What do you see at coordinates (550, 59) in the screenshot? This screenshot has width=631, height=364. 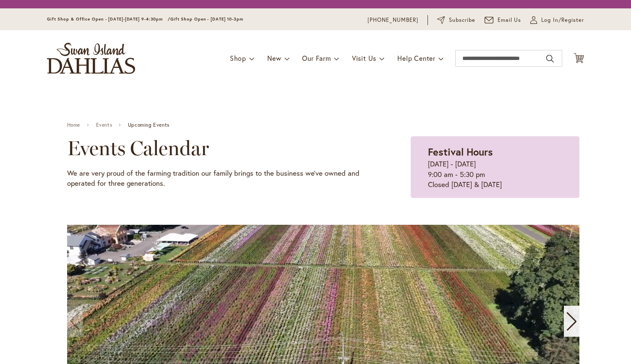 I see `button: Search` at bounding box center [550, 59].